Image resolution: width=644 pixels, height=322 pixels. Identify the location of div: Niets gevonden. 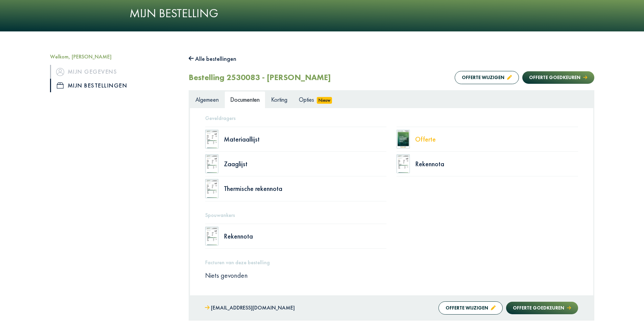
(392, 275).